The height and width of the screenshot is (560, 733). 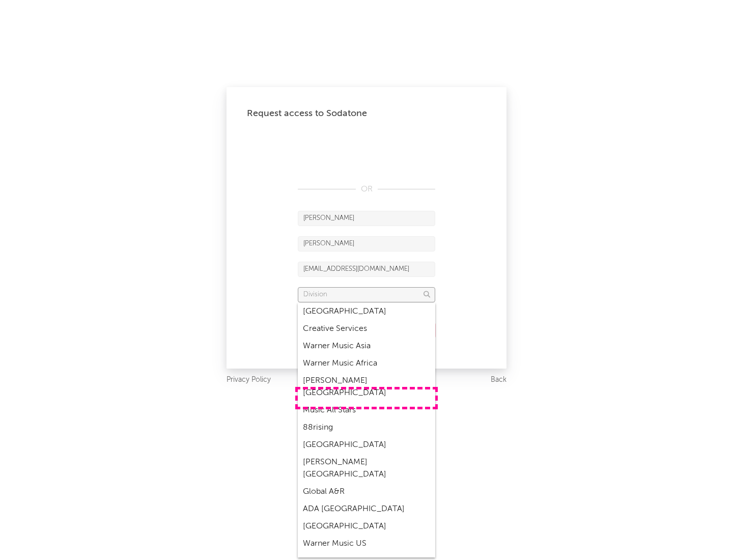 What do you see at coordinates (367, 269) in the screenshot?
I see `input: Email` at bounding box center [367, 269].